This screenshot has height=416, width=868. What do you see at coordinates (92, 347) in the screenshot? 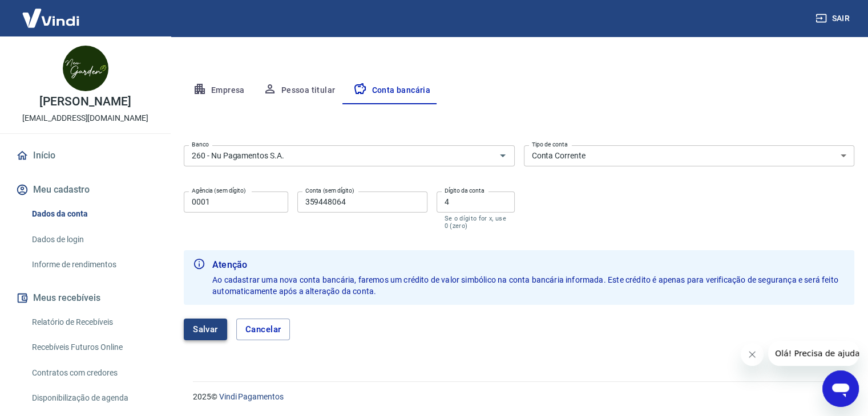
I see `a: Recebíveis Futuros Online` at bounding box center [92, 347].